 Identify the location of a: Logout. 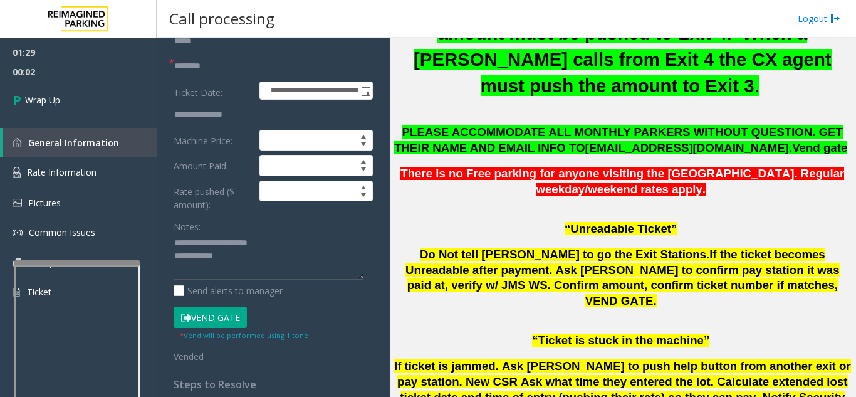
(819, 18).